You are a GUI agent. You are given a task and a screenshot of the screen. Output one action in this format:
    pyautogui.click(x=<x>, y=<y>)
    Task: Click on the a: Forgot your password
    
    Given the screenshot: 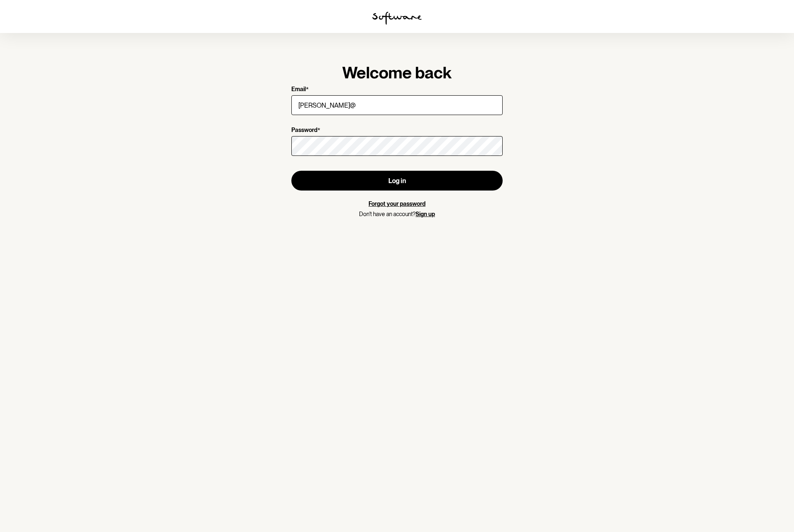 What is the action you would take?
    pyautogui.click(x=397, y=204)
    